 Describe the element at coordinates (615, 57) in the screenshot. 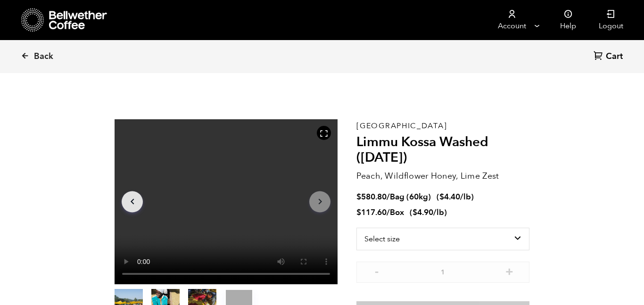

I see `span: Cart` at that location.